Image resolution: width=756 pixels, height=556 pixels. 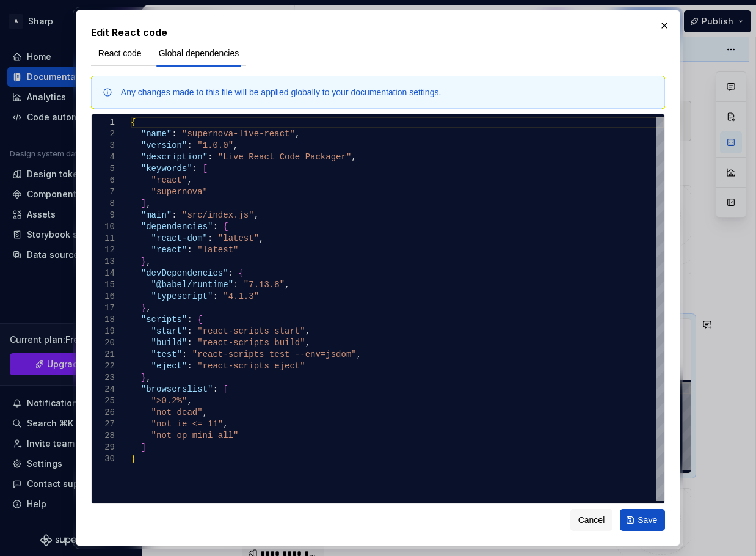 I want to click on div: 11, so click(x=103, y=239).